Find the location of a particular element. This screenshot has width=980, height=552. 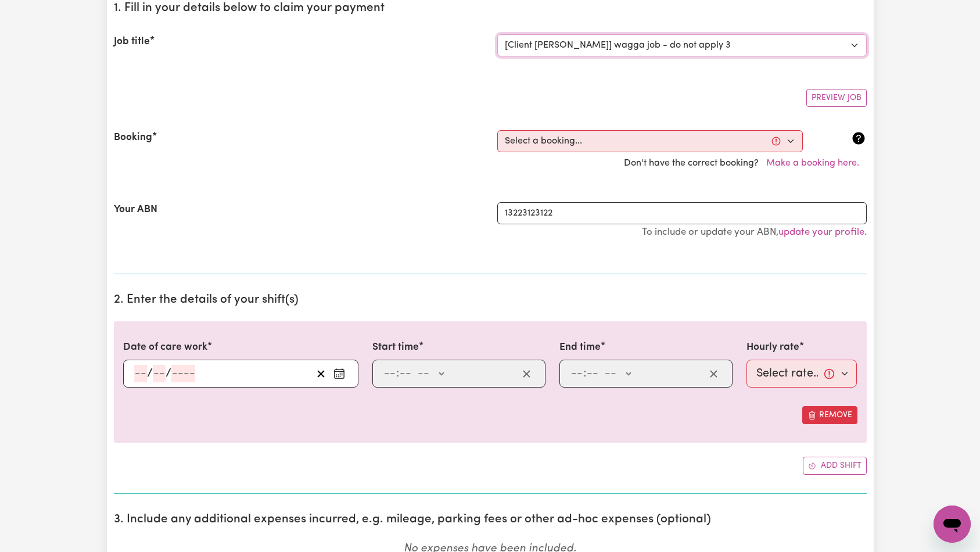

button: Add another shift is located at coordinates (834, 465).